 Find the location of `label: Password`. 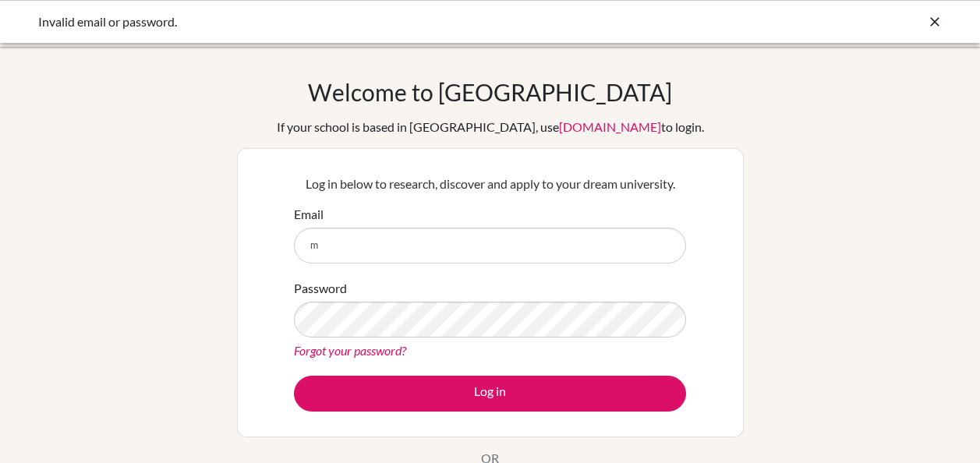

label: Password is located at coordinates (321, 289).